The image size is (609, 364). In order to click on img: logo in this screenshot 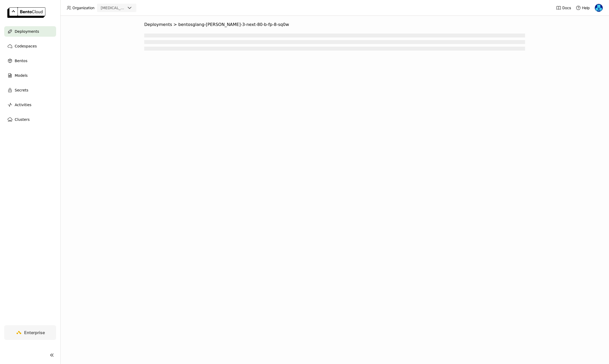, I will do `click(26, 13)`.